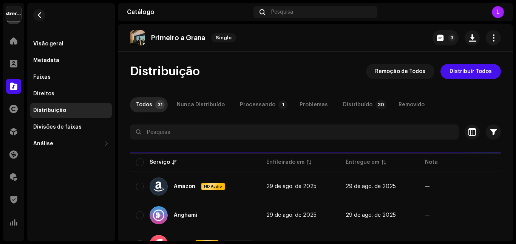  Describe the element at coordinates (412, 105) in the screenshot. I see `div: Removido` at that location.